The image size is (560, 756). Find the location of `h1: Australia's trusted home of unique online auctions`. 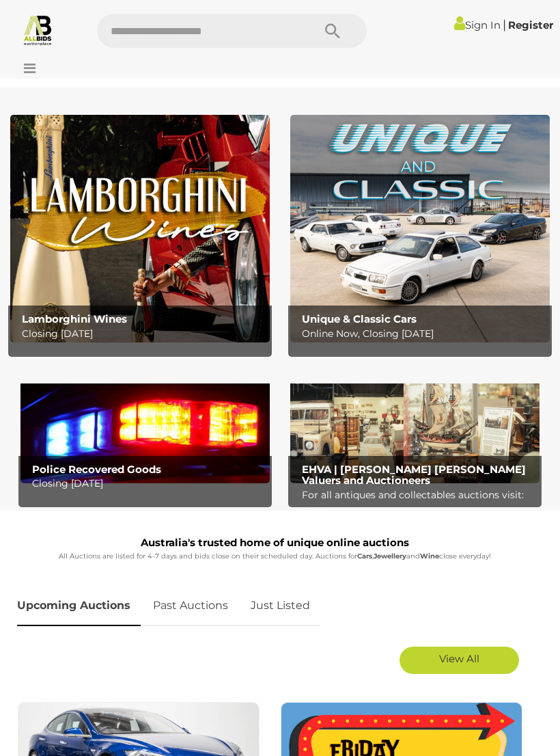

h1: Australia's trusted home of unique online auctions is located at coordinates (275, 542).